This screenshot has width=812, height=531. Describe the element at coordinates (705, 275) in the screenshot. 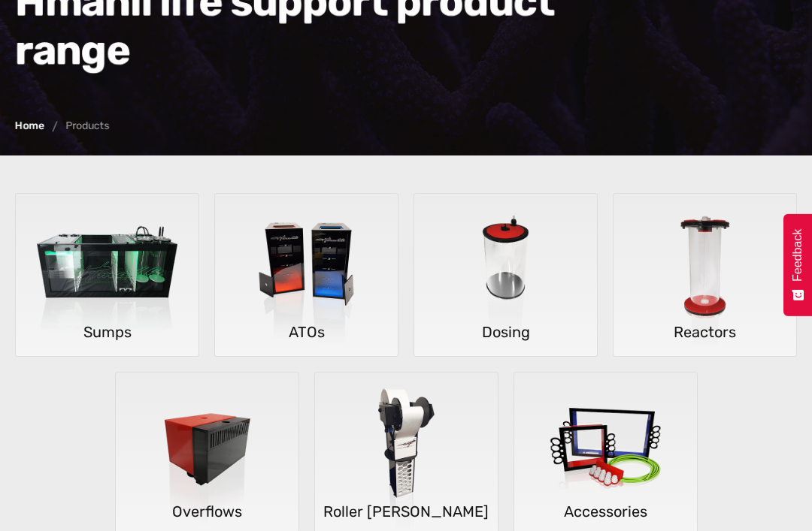

I see `a: ReactorsReactors` at that location.